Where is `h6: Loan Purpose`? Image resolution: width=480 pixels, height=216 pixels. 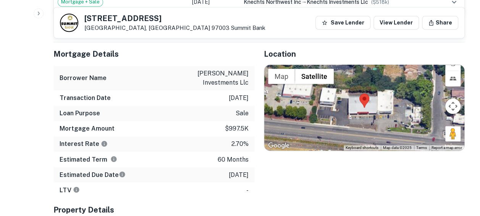
h6: Loan Purpose is located at coordinates (80, 113).